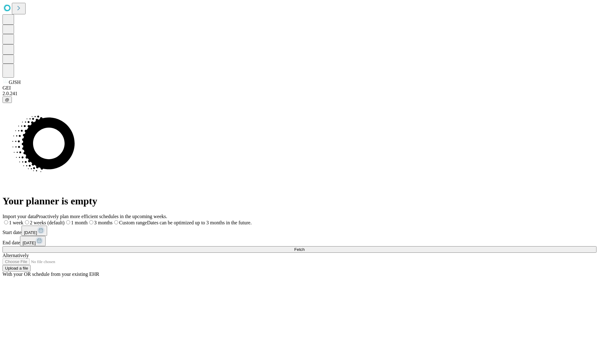 The width and height of the screenshot is (599, 337). What do you see at coordinates (16, 223) in the screenshot?
I see `span: 1 week` at bounding box center [16, 223].